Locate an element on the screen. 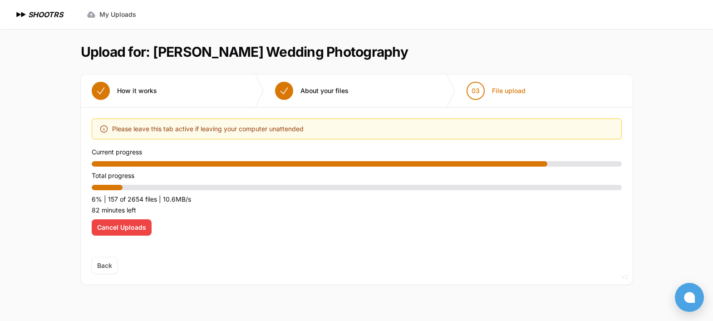  span: My Uploads is located at coordinates (118, 15).